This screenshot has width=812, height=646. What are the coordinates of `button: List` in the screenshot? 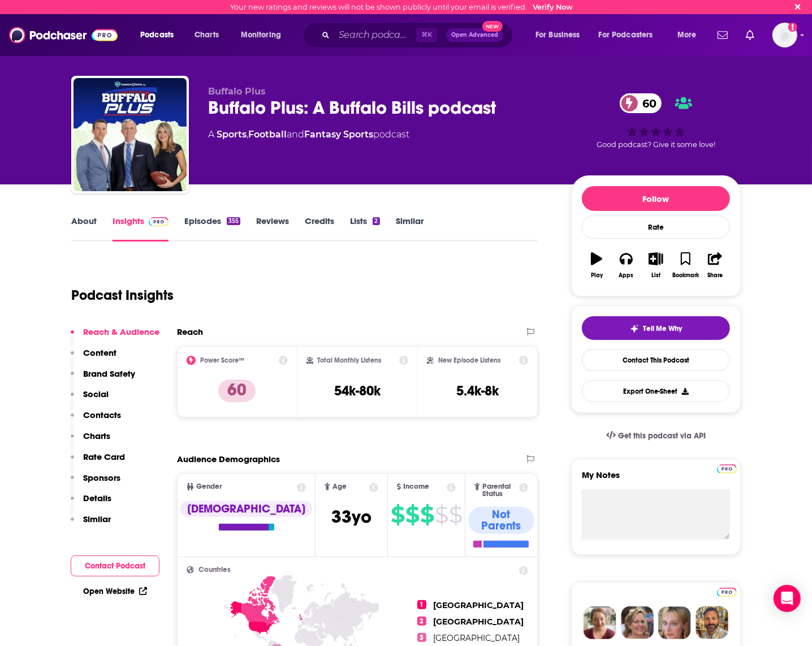 It's located at (656, 265).